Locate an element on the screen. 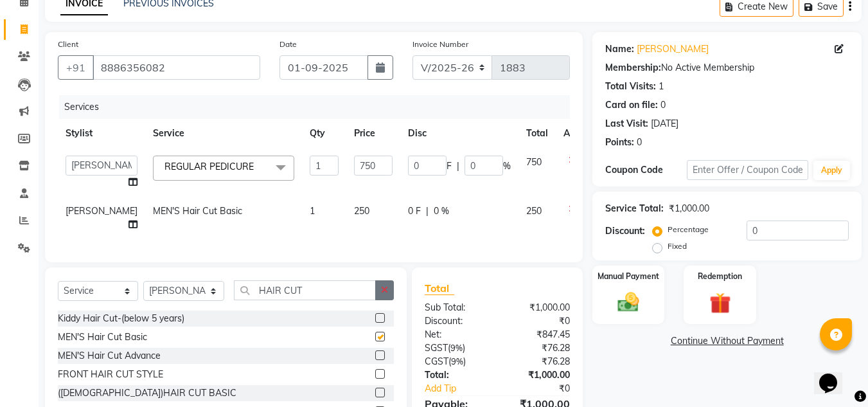 This screenshot has width=868, height=407. div: Total: is located at coordinates (456, 375).